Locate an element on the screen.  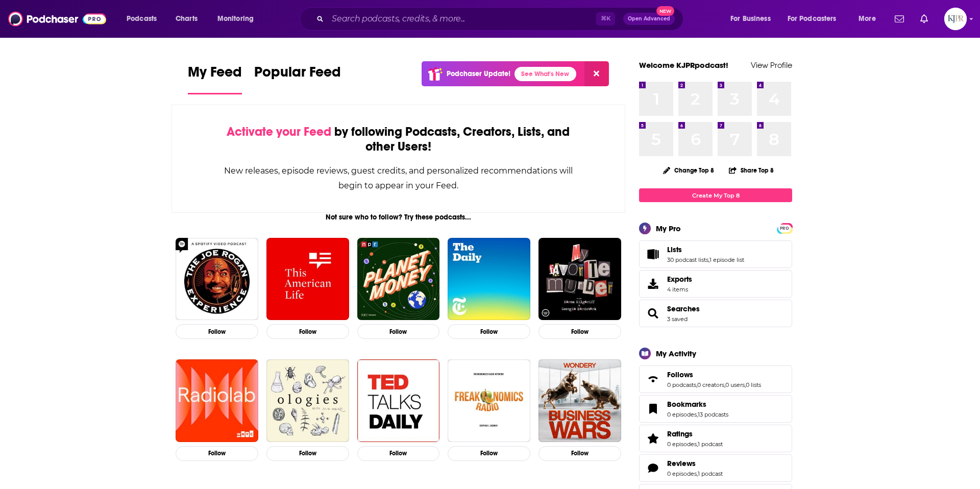
a: Planet Money is located at coordinates (398, 280).